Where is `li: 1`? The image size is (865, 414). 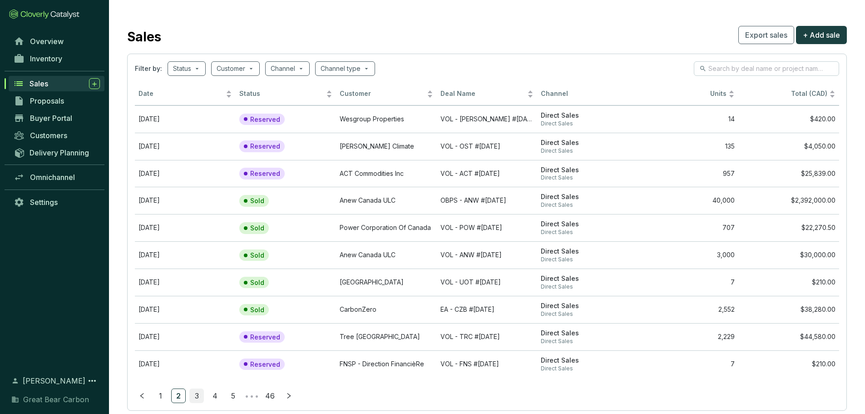
li: 1 is located at coordinates (160, 396).